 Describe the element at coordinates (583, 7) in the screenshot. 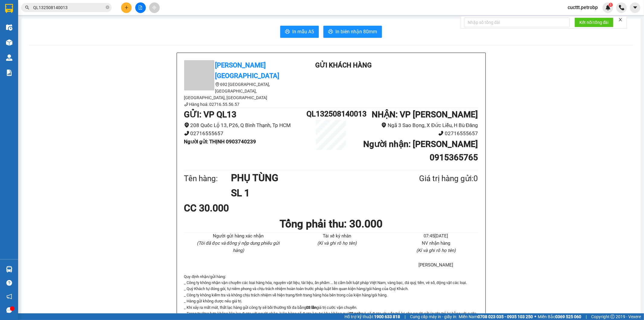

I see `span: cucttt.petrobp` at that location.